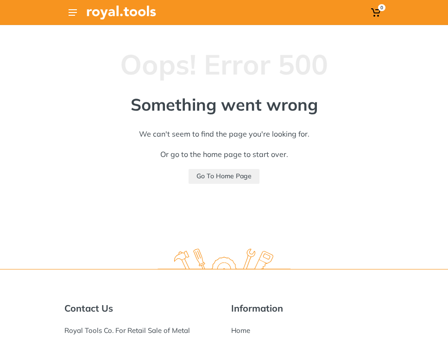  Describe the element at coordinates (224, 134) in the screenshot. I see `p: We can't seem to find the page you're looking for.` at that location.